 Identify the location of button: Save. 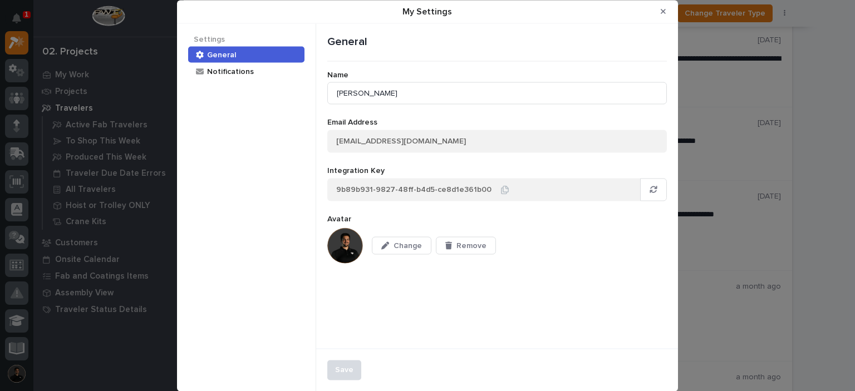
(344, 370).